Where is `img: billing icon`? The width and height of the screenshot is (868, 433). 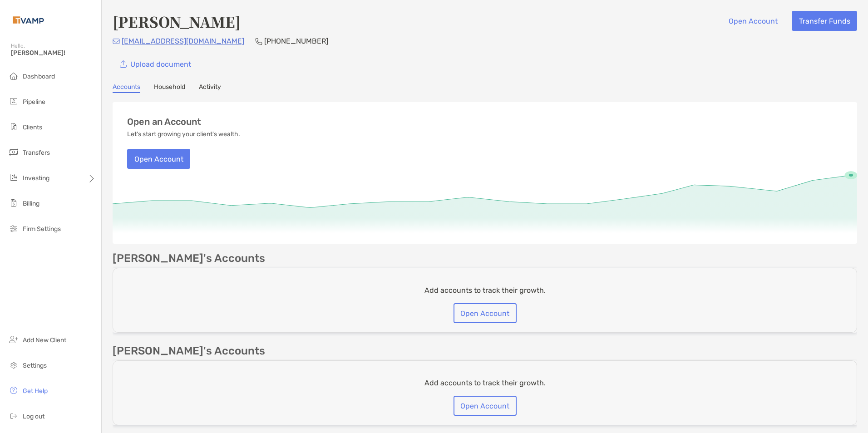 img: billing icon is located at coordinates (14, 203).